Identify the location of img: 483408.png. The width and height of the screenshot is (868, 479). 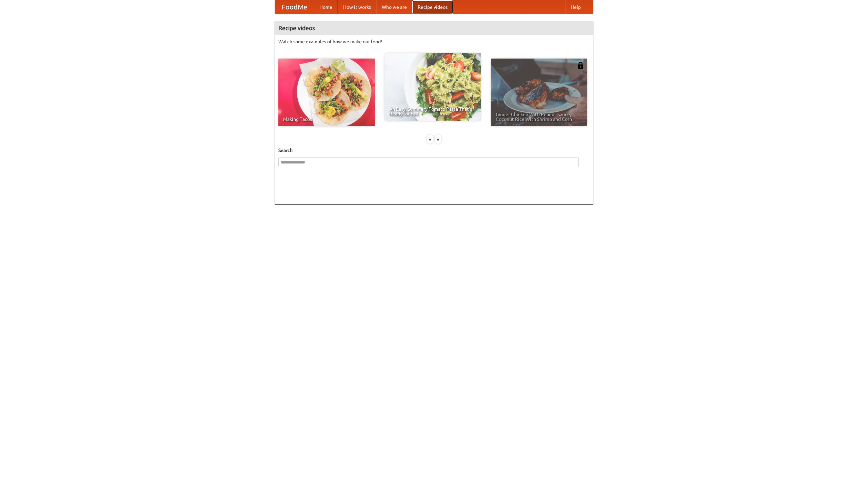
(580, 65).